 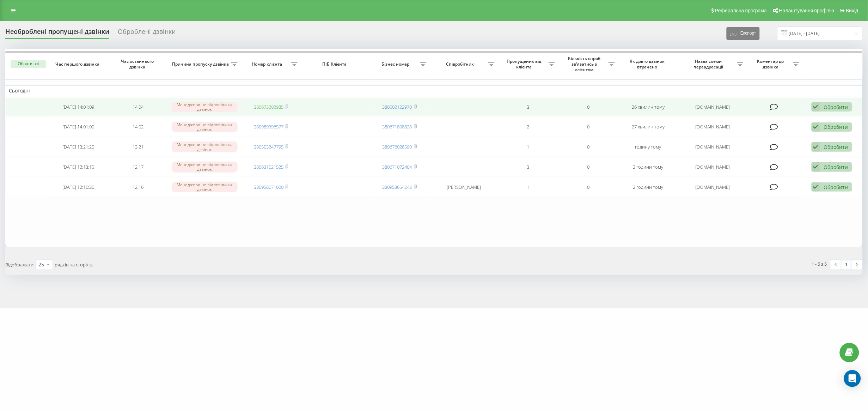 I want to click on td: 13:21, so click(x=138, y=147).